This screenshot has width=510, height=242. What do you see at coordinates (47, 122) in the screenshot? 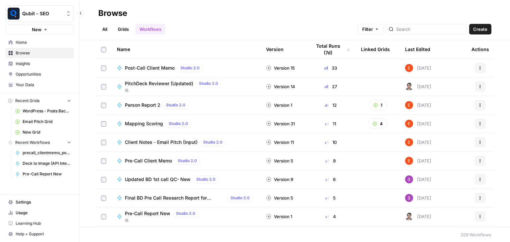
I see `span: Email Pitch Grid` at bounding box center [47, 122].